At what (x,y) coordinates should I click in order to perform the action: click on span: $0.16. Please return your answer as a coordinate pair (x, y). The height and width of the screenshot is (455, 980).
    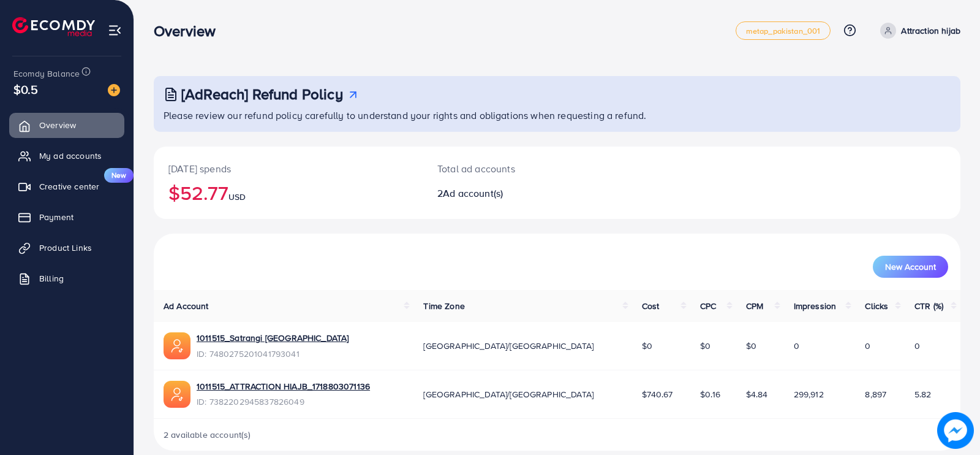
    Looking at the image, I should click on (710, 394).